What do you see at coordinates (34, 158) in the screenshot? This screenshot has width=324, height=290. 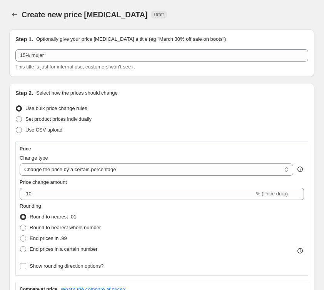 I see `span: Change type` at bounding box center [34, 158].